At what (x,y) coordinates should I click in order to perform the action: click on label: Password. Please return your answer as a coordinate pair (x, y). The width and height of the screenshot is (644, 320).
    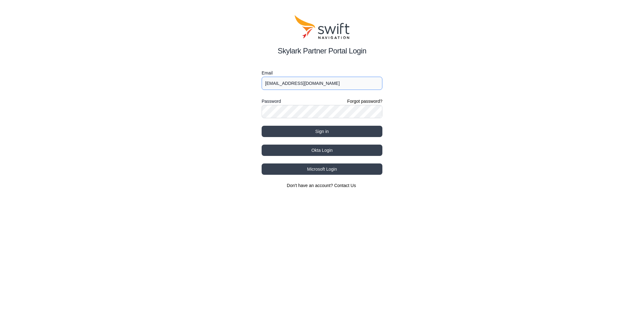
    Looking at the image, I should click on (271, 101).